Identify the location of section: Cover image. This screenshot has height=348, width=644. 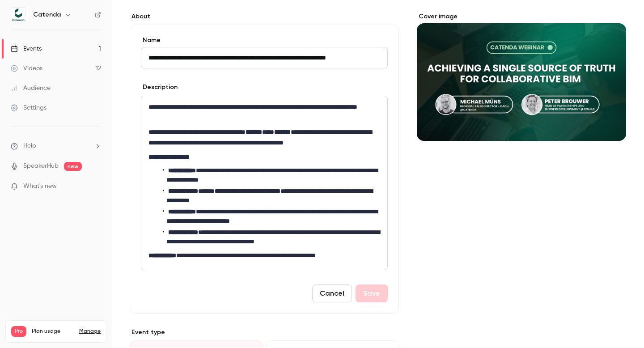
(521, 76).